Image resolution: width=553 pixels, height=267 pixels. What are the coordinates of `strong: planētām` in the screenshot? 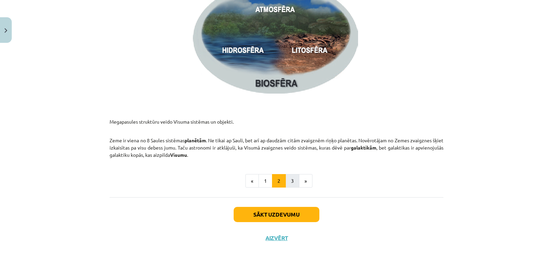 It's located at (195, 140).